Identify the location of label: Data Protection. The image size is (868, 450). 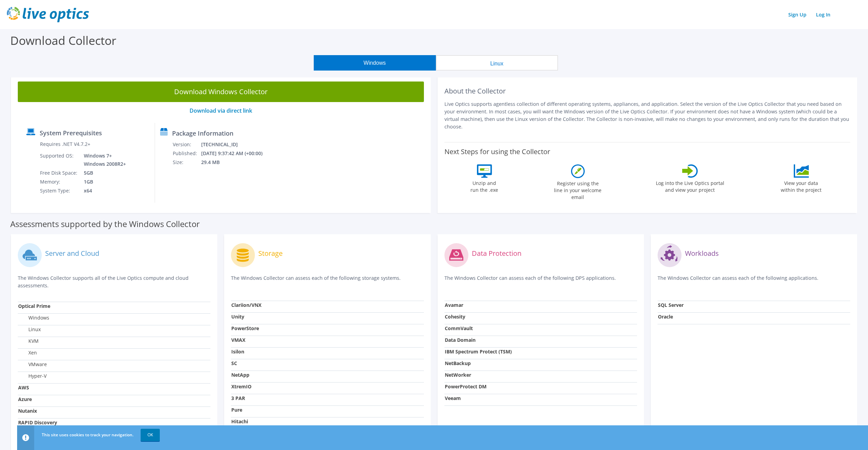
(497, 253).